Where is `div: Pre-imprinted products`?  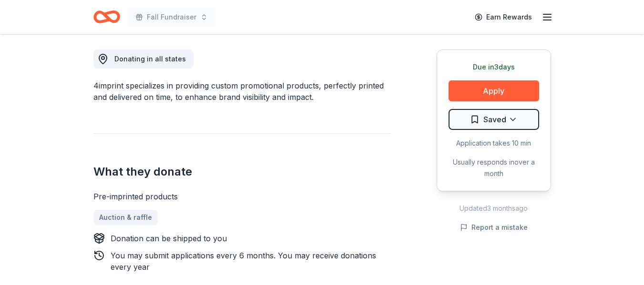 div: Pre-imprinted products is located at coordinates (242, 197).